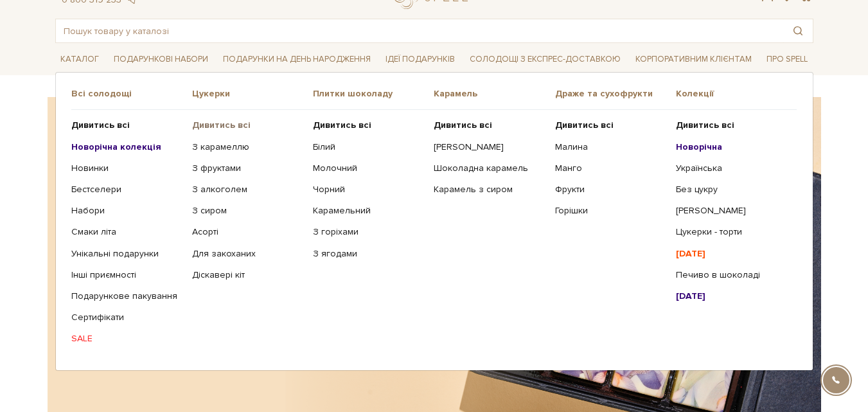 This screenshot has height=412, width=868. I want to click on a: Асорті, so click(248, 232).